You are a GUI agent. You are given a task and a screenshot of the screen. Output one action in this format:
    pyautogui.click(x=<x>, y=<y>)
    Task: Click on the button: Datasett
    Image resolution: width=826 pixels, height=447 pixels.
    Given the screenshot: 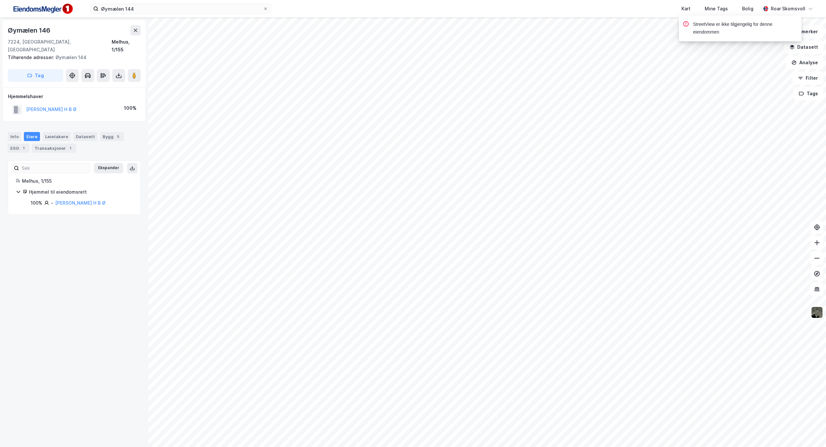 What is the action you would take?
    pyautogui.click(x=803, y=47)
    